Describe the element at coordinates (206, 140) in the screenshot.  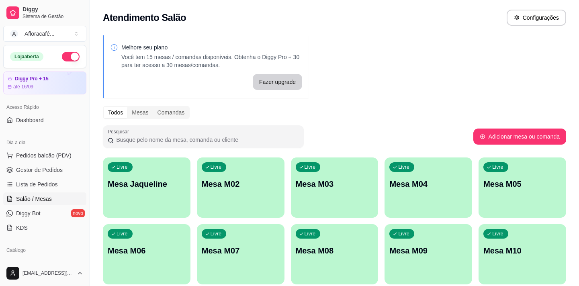
I see `input: Pesquisar` at that location.